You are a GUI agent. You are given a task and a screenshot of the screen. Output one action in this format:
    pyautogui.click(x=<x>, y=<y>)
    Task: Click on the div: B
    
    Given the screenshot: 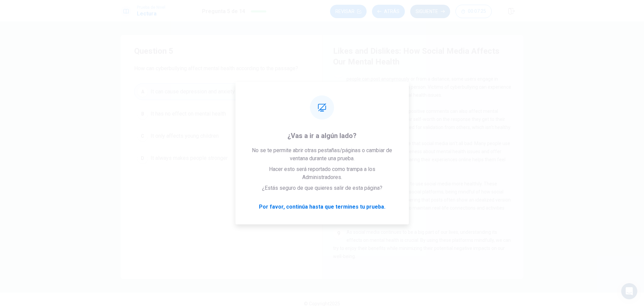 What is the action you would take?
    pyautogui.click(x=143, y=114)
    